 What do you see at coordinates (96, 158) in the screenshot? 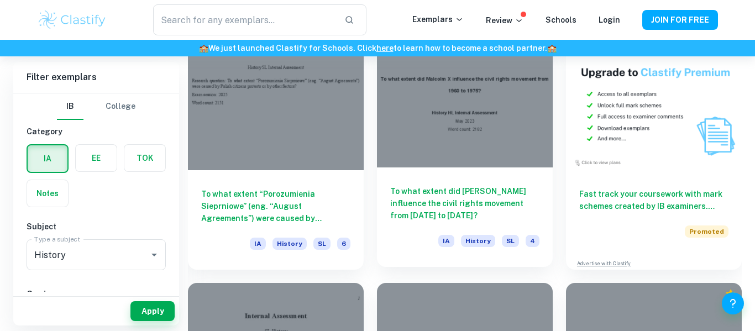
I see `button: EE` at bounding box center [96, 158].